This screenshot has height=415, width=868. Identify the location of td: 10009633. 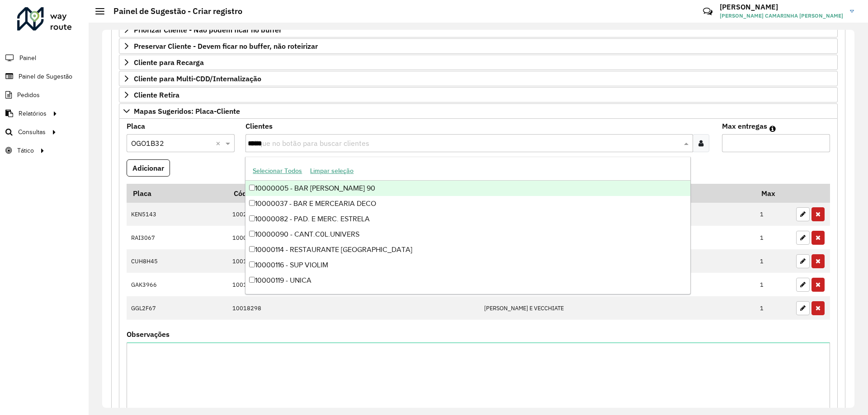
(353, 238).